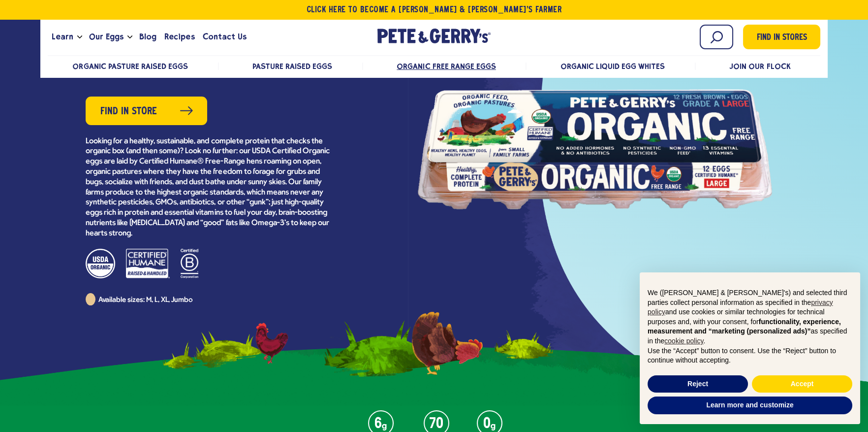  Describe the element at coordinates (130, 37) in the screenshot. I see `button: Open the dropdown menu for Our Eggs` at that location.